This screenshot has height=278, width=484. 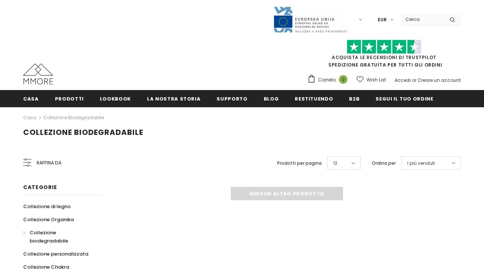 I want to click on span: B2B, so click(x=354, y=99).